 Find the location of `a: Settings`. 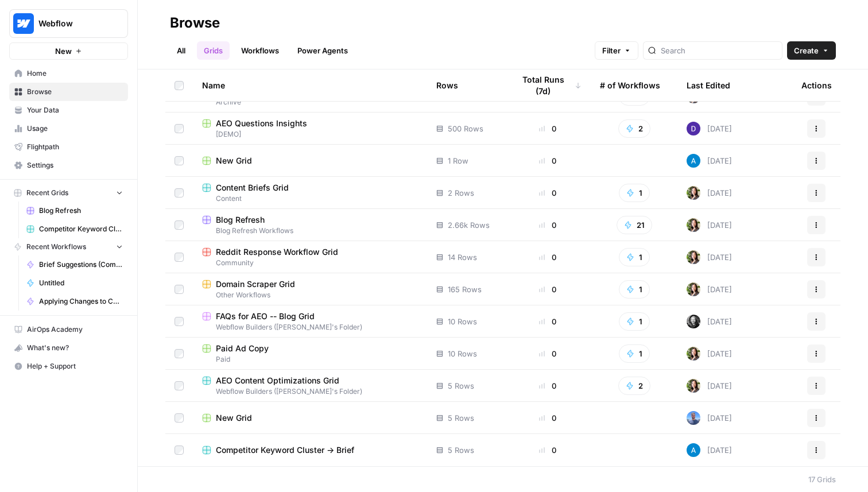

a: Settings is located at coordinates (68, 166).